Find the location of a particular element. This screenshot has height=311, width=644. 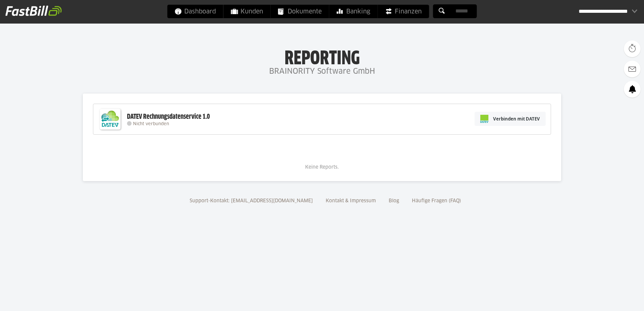

a: Verbinden mit DATEV is located at coordinates (510, 119).